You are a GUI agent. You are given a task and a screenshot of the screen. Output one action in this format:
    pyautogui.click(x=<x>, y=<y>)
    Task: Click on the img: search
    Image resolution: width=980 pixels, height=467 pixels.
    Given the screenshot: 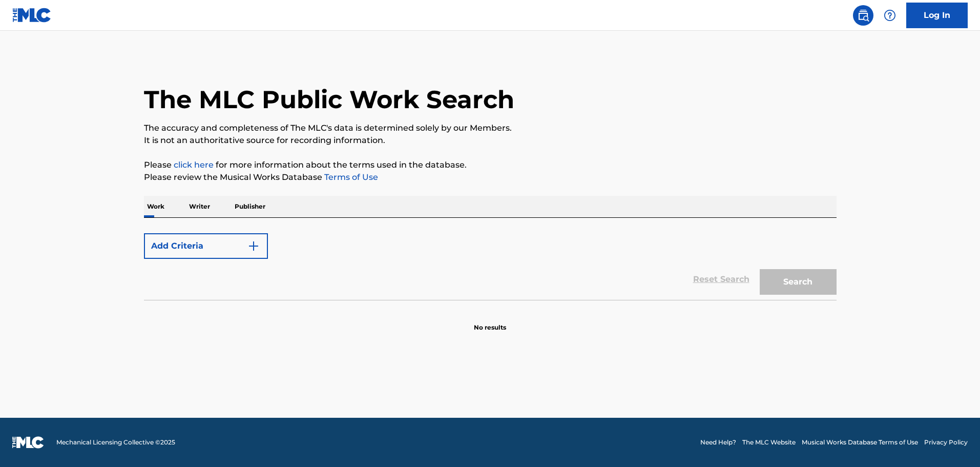 What is the action you would take?
    pyautogui.click(x=863, y=15)
    